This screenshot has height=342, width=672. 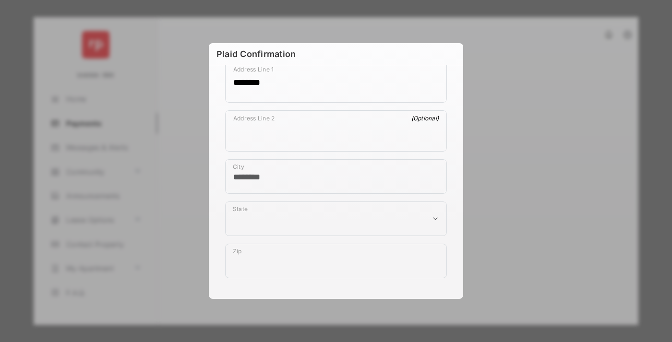 I want to click on div: payment_method_screening[postal_addresses][locality], so click(x=336, y=177).